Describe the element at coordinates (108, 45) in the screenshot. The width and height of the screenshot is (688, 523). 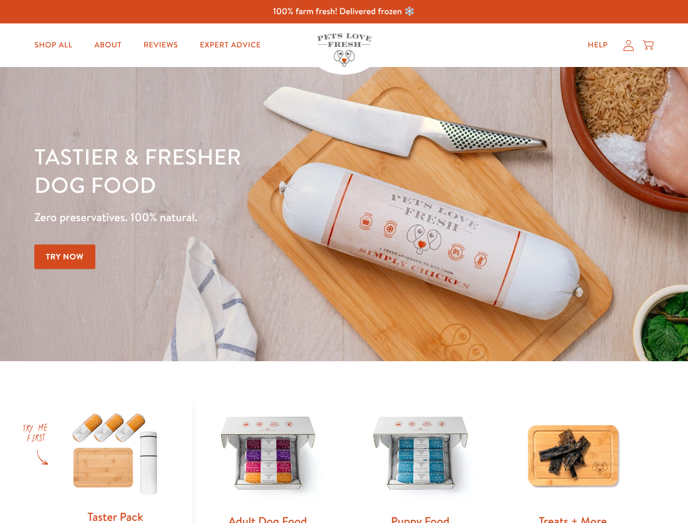
I see `a: About` at that location.